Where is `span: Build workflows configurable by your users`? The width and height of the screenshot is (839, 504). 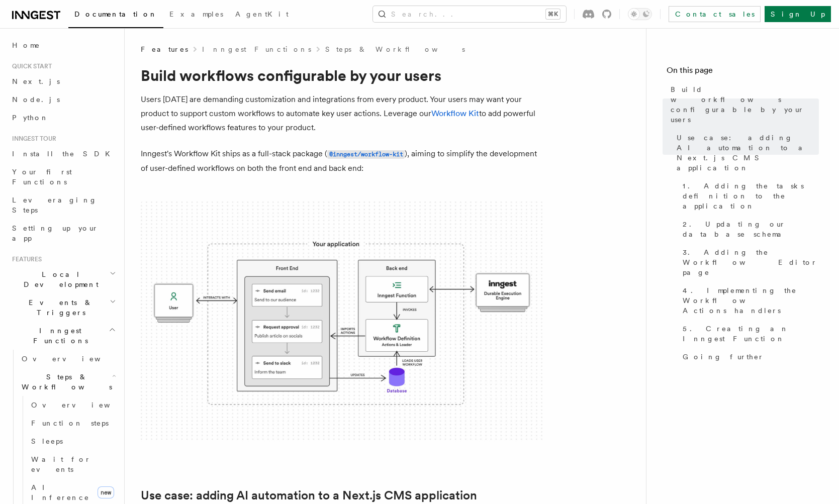
span: Build workflows configurable by your users is located at coordinates (745, 105).